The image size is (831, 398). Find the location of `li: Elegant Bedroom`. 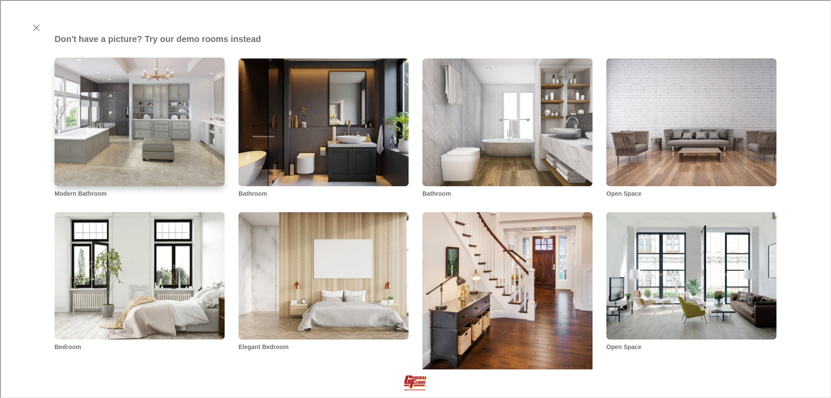

li: Elegant Bedroom is located at coordinates (322, 281).